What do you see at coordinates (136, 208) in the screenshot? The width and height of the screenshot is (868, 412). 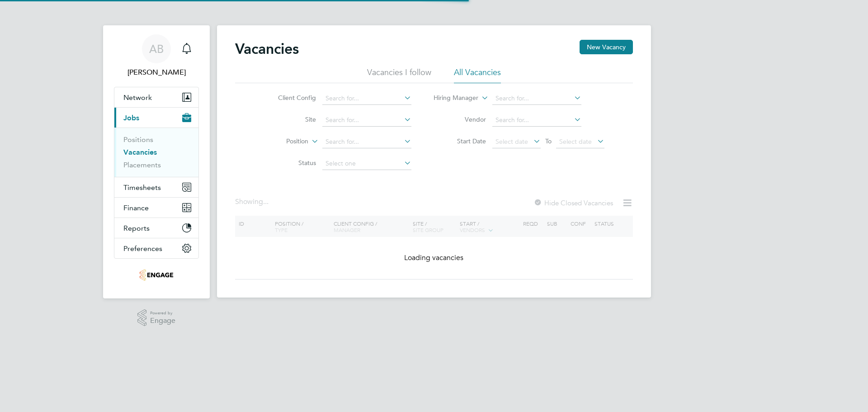 I see `span: Finance` at bounding box center [136, 208].